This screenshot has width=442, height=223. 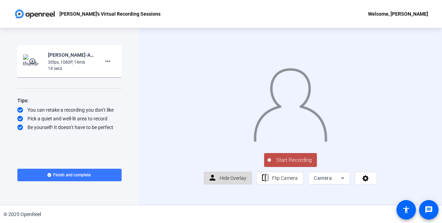 What do you see at coordinates (71, 69) in the screenshot?
I see `div: 14 secs` at bounding box center [71, 69].